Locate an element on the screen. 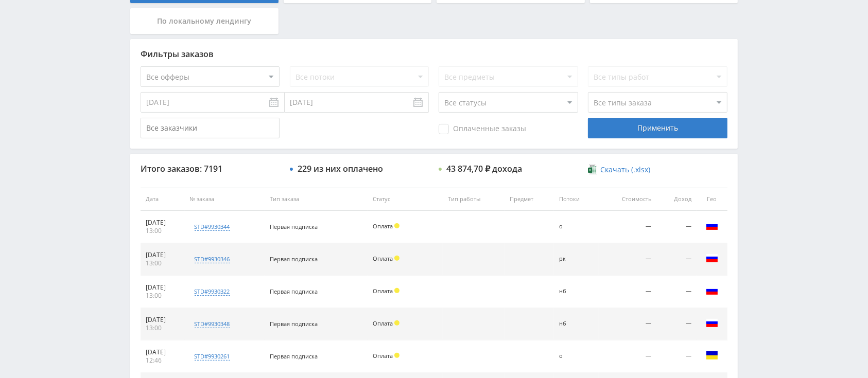 The height and width of the screenshot is (378, 868). div: 43 874,70 ₽ дохода is located at coordinates (484, 169).